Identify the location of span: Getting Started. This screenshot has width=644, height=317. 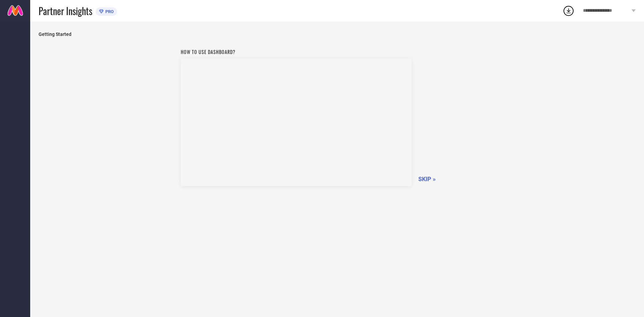
(337, 34).